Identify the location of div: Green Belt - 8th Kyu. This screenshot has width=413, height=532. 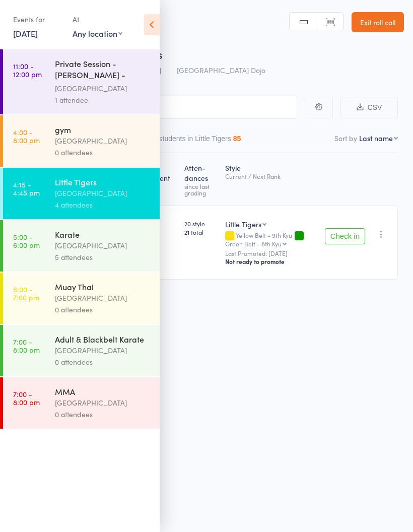
(253, 243).